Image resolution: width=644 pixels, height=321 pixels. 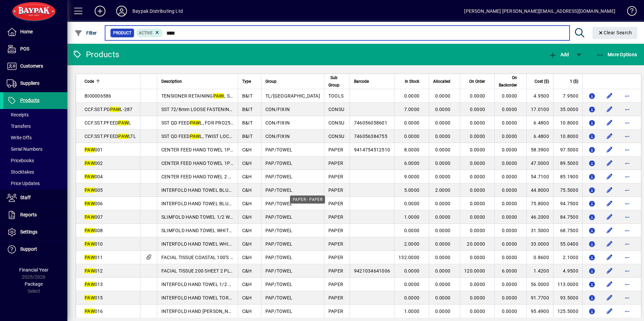 I want to click on span: Products, so click(x=30, y=101).